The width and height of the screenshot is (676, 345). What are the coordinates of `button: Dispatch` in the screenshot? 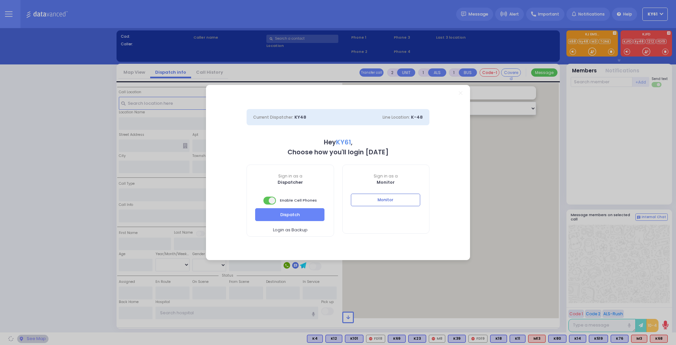 It's located at (290, 214).